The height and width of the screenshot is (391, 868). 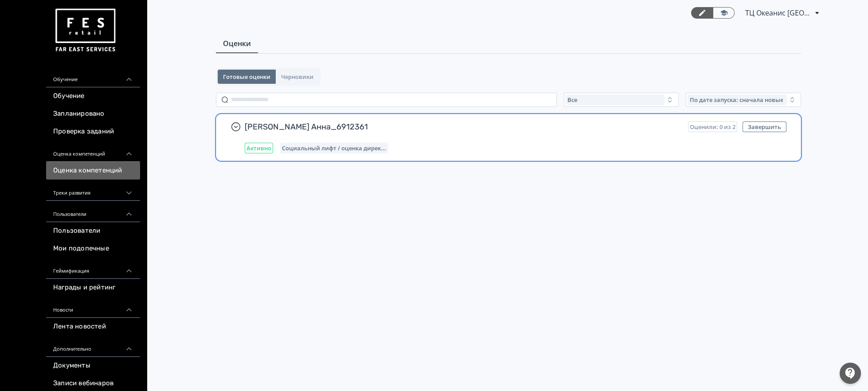 What do you see at coordinates (93, 151) in the screenshot?
I see `div: Оценка компетенций` at bounding box center [93, 151].